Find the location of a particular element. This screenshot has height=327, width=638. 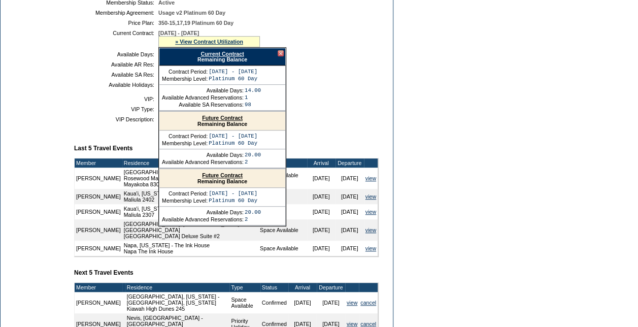

span: Usage v2 Platinum 60 Day is located at coordinates (192, 13).